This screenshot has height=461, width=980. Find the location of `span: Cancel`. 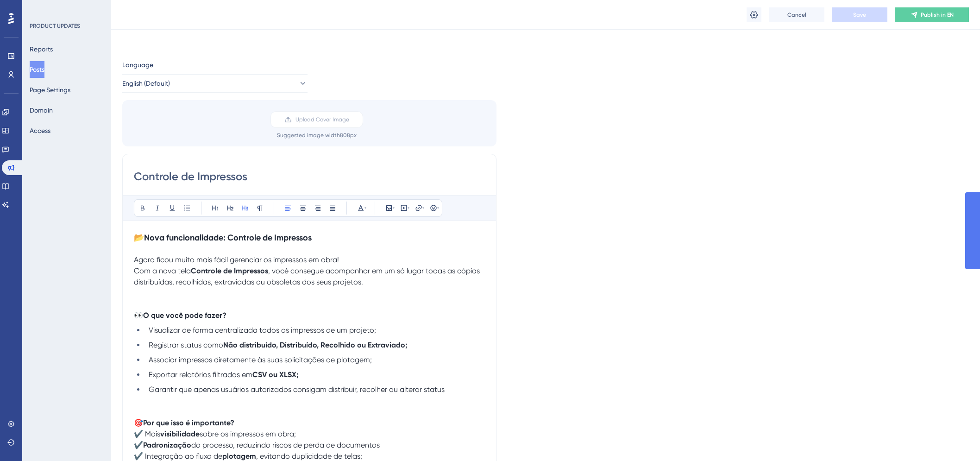

span: Cancel is located at coordinates (797, 15).